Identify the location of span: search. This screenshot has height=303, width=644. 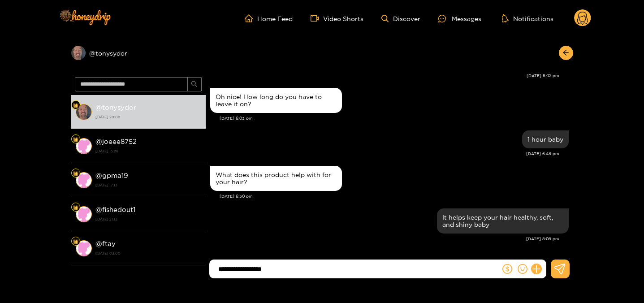
(194, 84).